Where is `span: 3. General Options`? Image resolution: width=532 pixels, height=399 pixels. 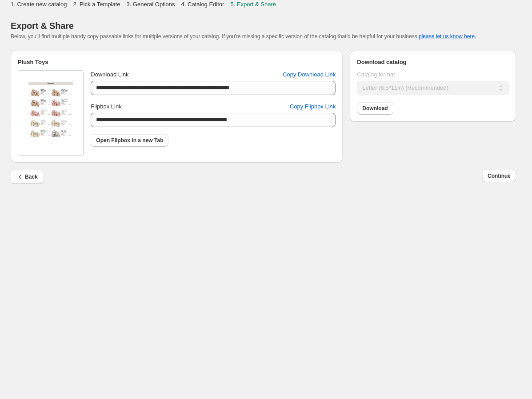
span: 3. General Options is located at coordinates (150, 4).